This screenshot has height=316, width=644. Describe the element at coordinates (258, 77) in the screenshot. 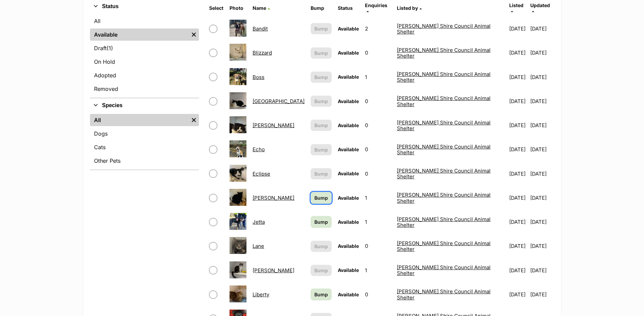

I see `a: Boss` at that location.